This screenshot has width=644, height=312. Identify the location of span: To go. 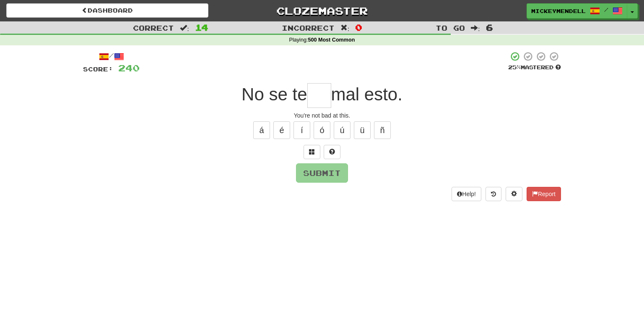
(451, 27).